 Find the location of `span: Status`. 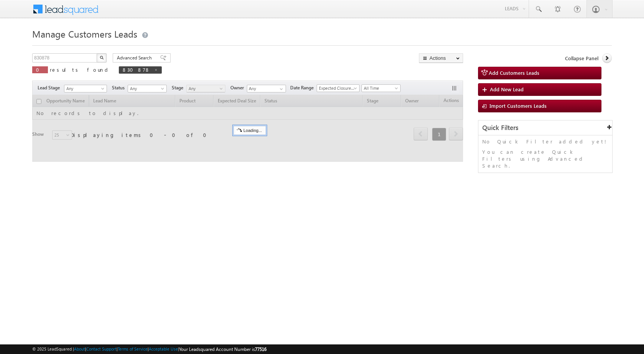

span: Status is located at coordinates (120, 88).